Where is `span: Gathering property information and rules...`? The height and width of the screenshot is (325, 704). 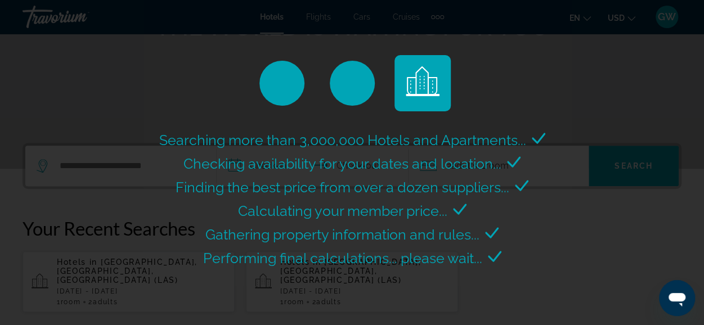 span: Gathering property information and rules... is located at coordinates (342, 235).